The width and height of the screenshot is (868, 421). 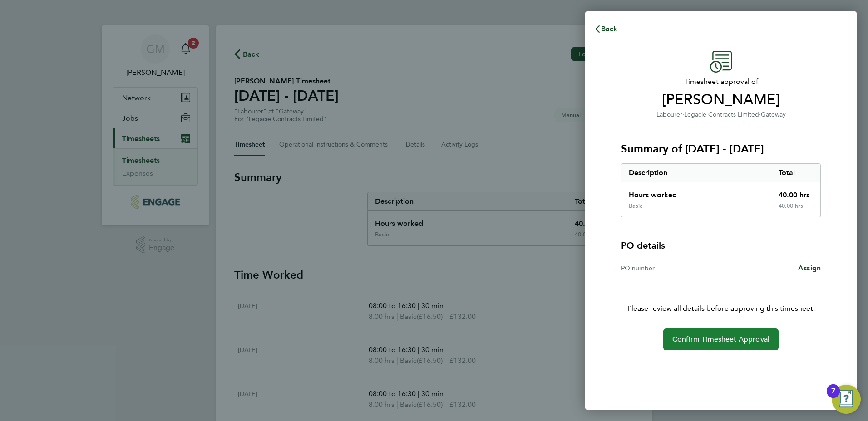 I want to click on div: Hours worked, so click(x=696, y=193).